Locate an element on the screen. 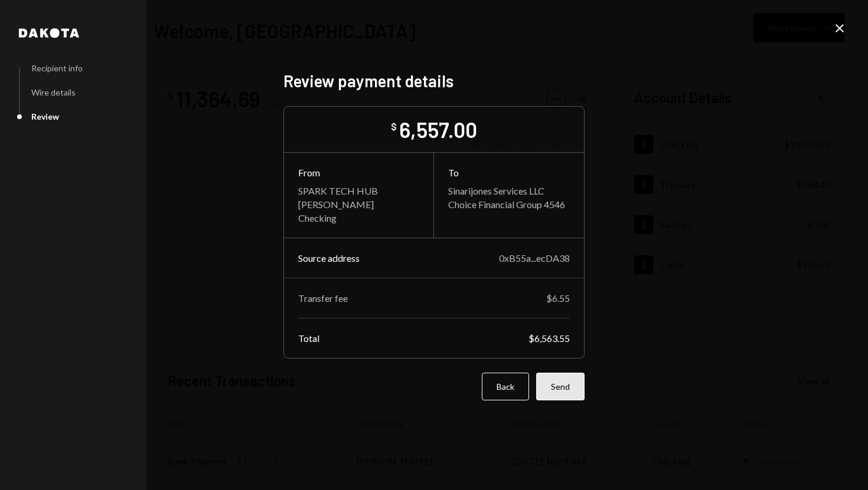  div: Checking is located at coordinates (358, 218).